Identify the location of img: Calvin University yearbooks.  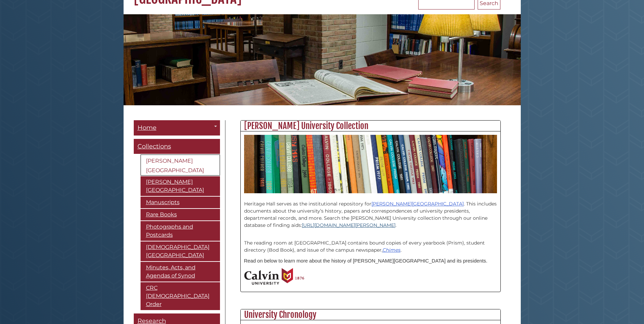
(370, 164).